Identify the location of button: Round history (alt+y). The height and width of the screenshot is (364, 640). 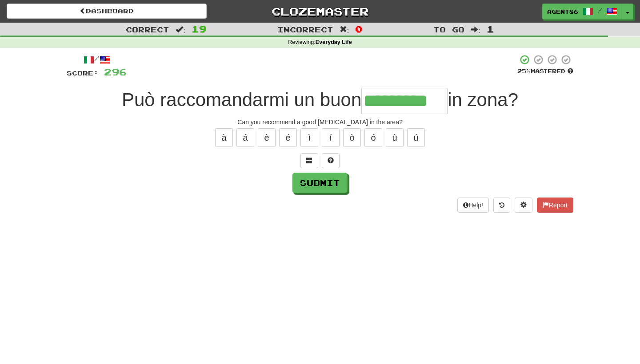
(502, 205).